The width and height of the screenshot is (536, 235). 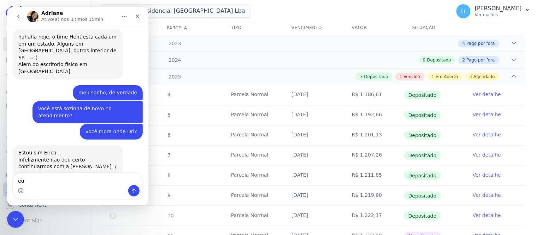 What do you see at coordinates (434, 28) in the screenshot?
I see `th: Situação` at bounding box center [434, 28].